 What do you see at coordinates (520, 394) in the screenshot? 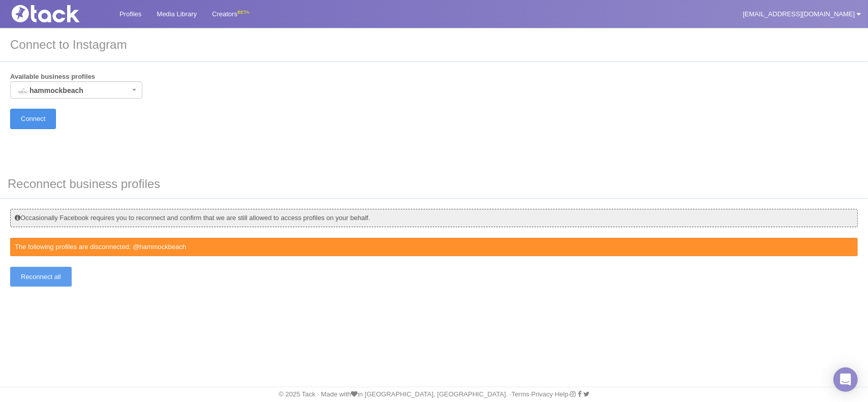
I see `a: Terms` at bounding box center [520, 394].